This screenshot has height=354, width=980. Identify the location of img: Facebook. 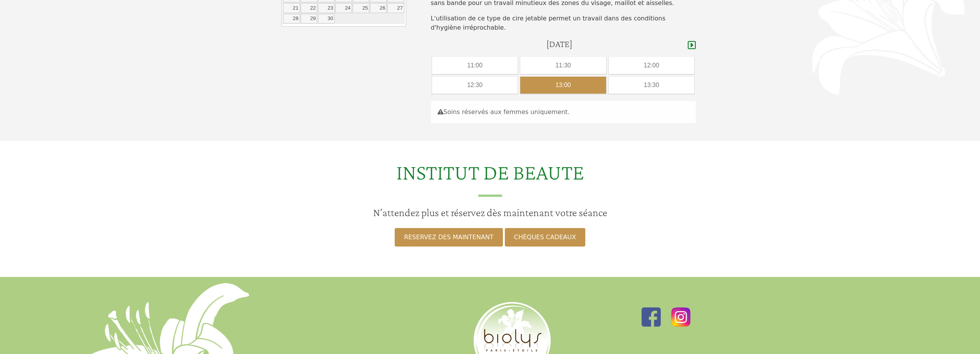
(651, 317).